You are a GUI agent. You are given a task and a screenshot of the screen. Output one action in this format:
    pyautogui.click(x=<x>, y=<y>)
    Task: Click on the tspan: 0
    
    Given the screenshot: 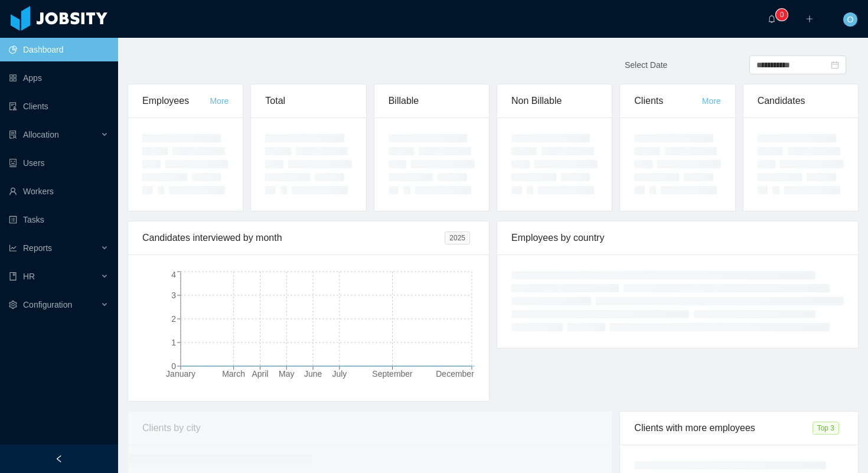 What is the action you would take?
    pyautogui.click(x=173, y=367)
    